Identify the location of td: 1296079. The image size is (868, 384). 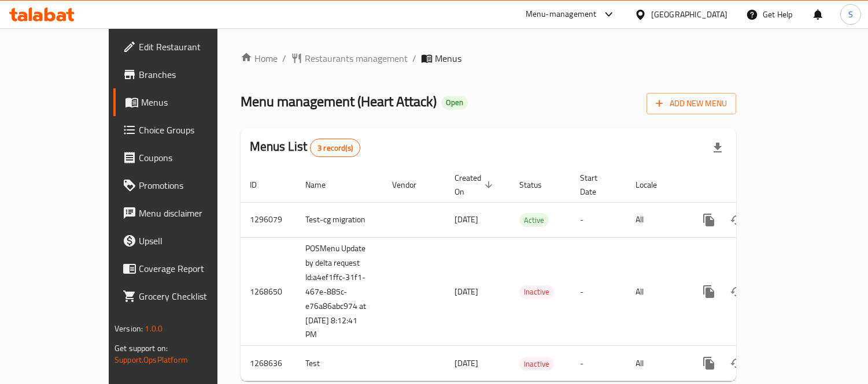
(269, 220).